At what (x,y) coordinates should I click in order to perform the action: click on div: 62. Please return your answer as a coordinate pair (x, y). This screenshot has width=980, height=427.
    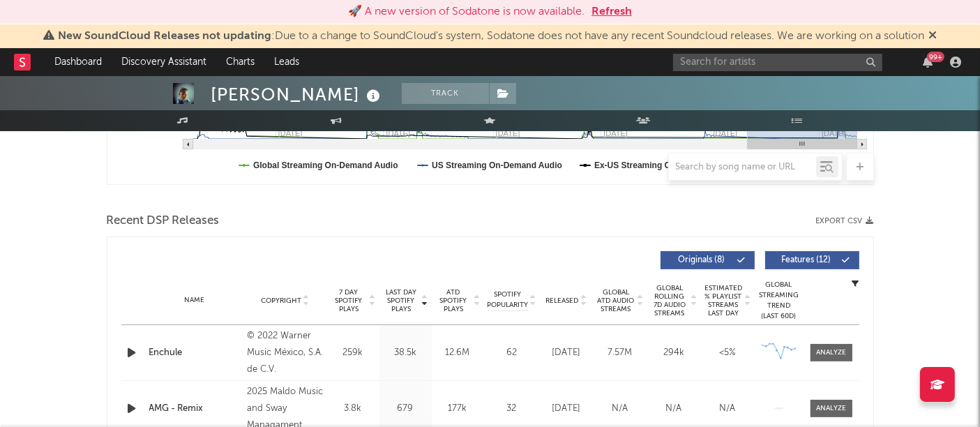
    Looking at the image, I should click on (512, 353).